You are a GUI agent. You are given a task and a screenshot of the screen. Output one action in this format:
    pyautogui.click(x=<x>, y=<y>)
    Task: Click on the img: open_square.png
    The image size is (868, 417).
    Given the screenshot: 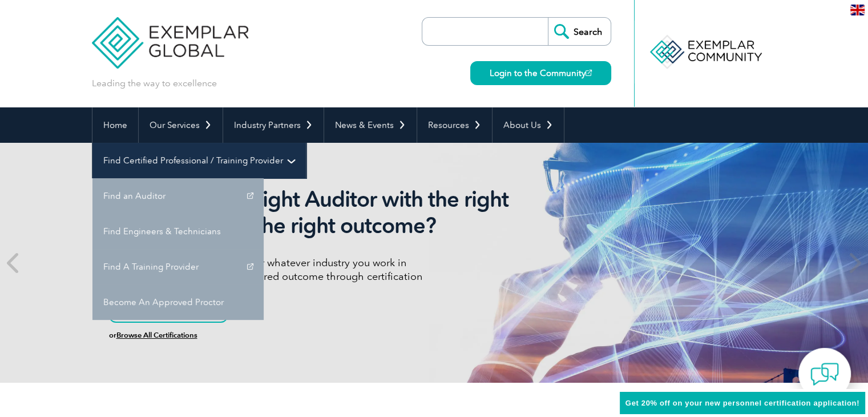 What is the action you would take?
    pyautogui.click(x=588, y=72)
    